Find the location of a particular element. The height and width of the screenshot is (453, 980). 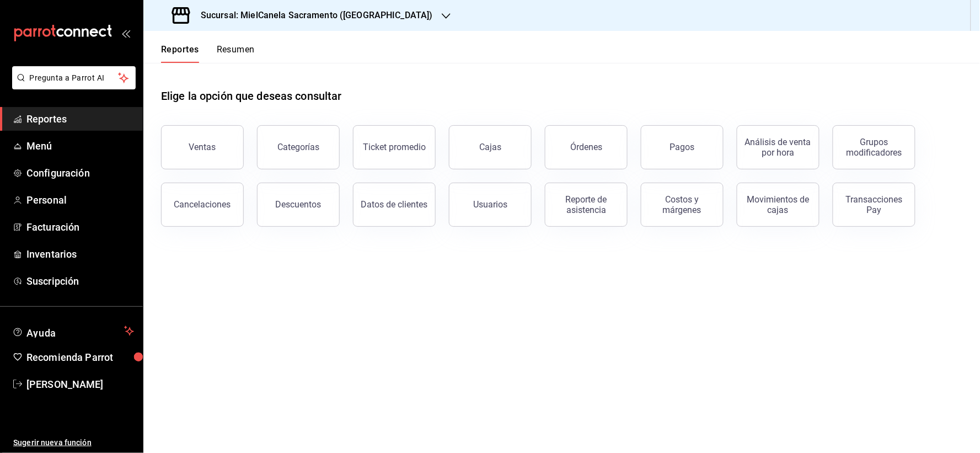

div: Pagos is located at coordinates (682, 146).